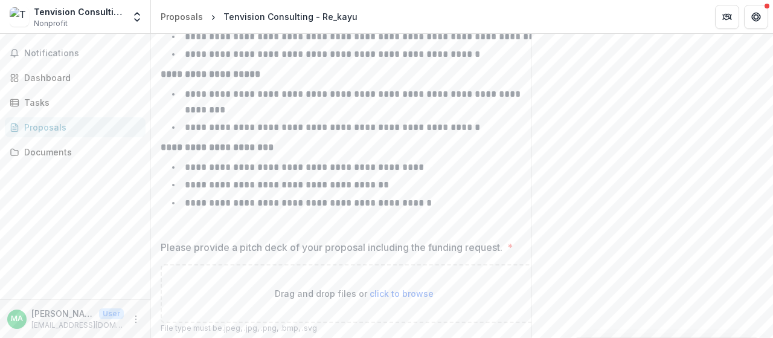  Describe the element at coordinates (51, 24) in the screenshot. I see `span: Nonprofit` at that location.